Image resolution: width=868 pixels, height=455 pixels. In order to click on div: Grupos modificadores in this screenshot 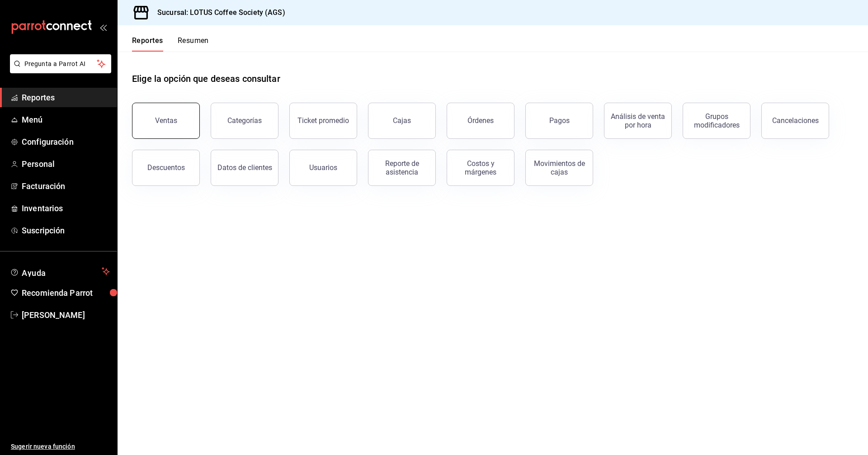, I will do `click(717, 121)`.